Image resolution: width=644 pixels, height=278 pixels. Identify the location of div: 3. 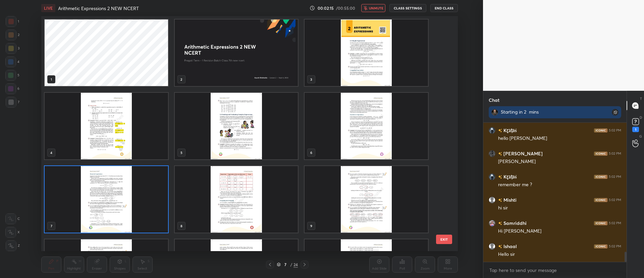
(12, 49).